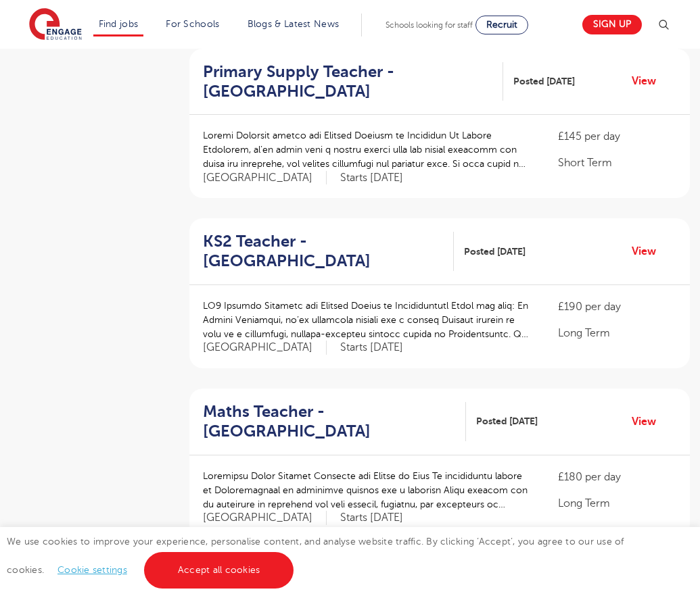 The image size is (700, 600). I want to click on p: £180 per day, so click(617, 477).